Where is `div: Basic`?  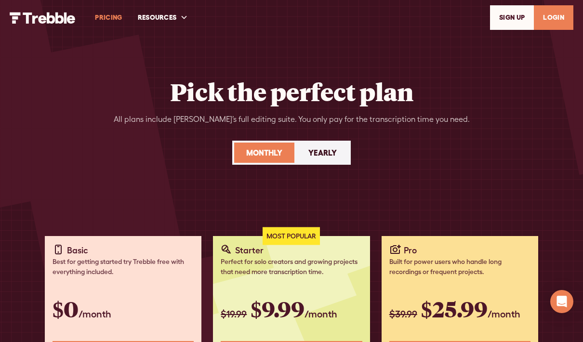 div: Basic is located at coordinates (78, 250).